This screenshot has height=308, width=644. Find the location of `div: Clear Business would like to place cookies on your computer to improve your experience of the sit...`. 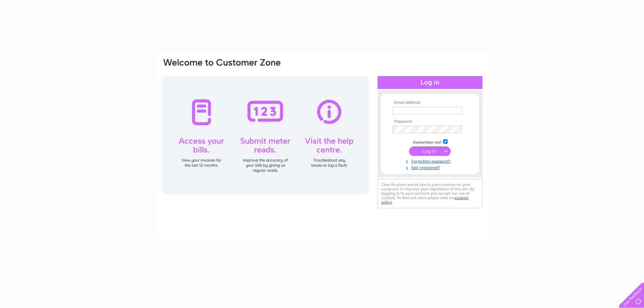

div: Clear Business would like to place cookies on your computer to improve your experience of the sit... is located at coordinates (430, 194).